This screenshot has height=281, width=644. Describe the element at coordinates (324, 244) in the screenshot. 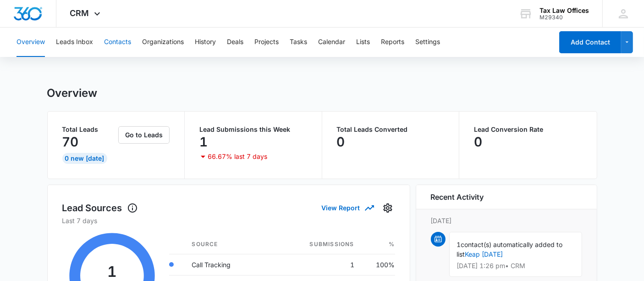

I see `th: Submissions` at that location.